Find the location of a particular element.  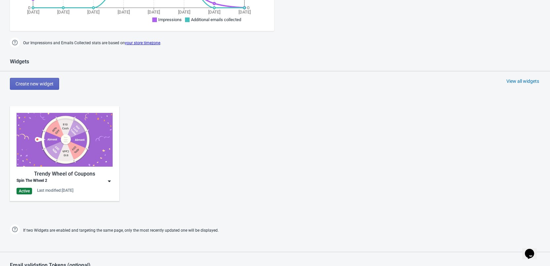

span: Impressions is located at coordinates (170, 20).